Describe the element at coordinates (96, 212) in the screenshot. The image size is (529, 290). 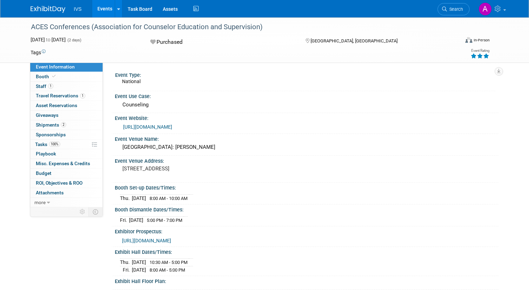
I see `td: Toggle Event Tabs` at that location.